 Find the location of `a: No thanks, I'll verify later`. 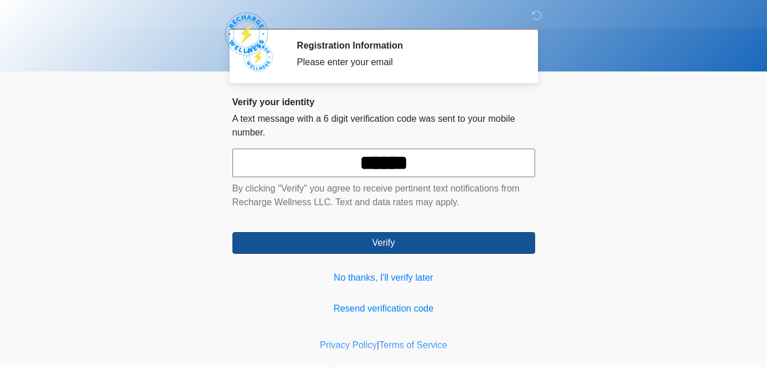

a: No thanks, I'll verify later is located at coordinates (384, 278).